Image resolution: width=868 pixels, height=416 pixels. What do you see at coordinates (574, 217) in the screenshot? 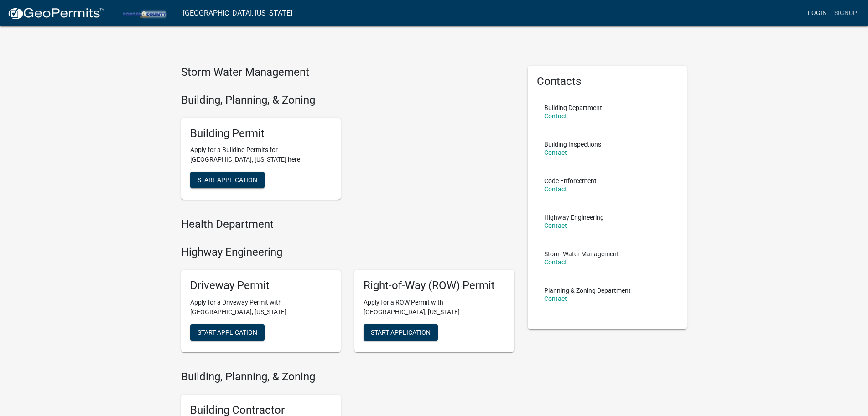
I see `p: Highway Engineering` at bounding box center [574, 217].